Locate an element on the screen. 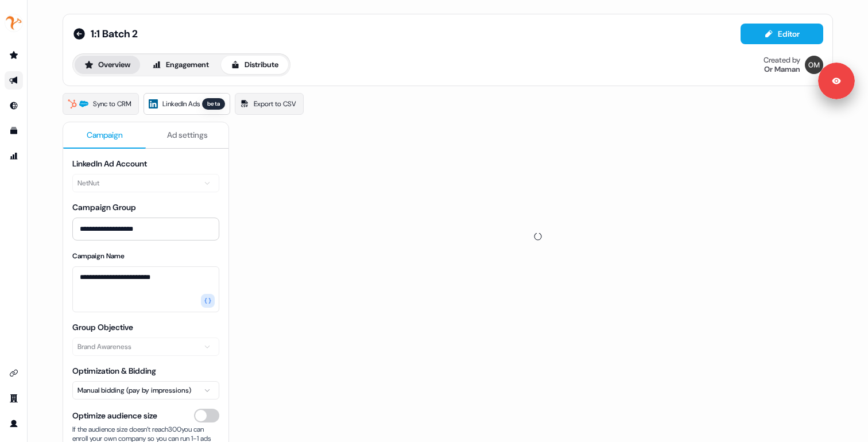 The height and width of the screenshot is (442, 868). label: LinkedIn Ad Account is located at coordinates (110, 164).